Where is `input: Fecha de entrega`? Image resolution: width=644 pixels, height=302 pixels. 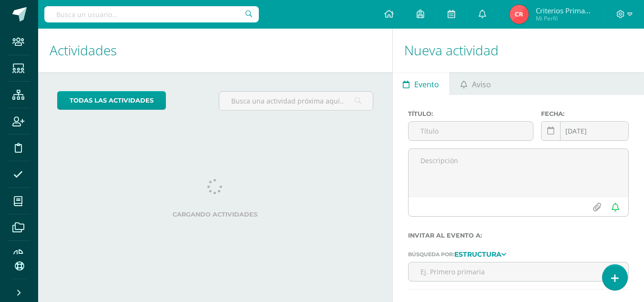
input: Fecha de entrega is located at coordinates (585, 130).